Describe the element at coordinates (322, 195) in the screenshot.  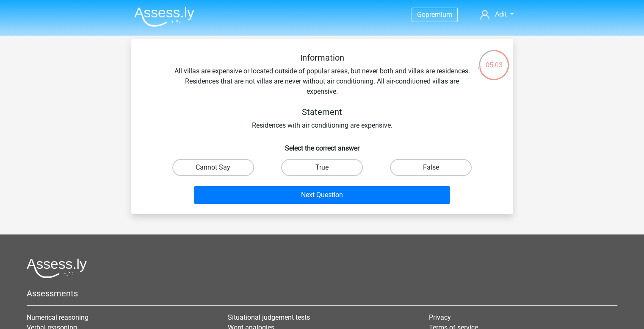
I see `button: Next Question` at that location.